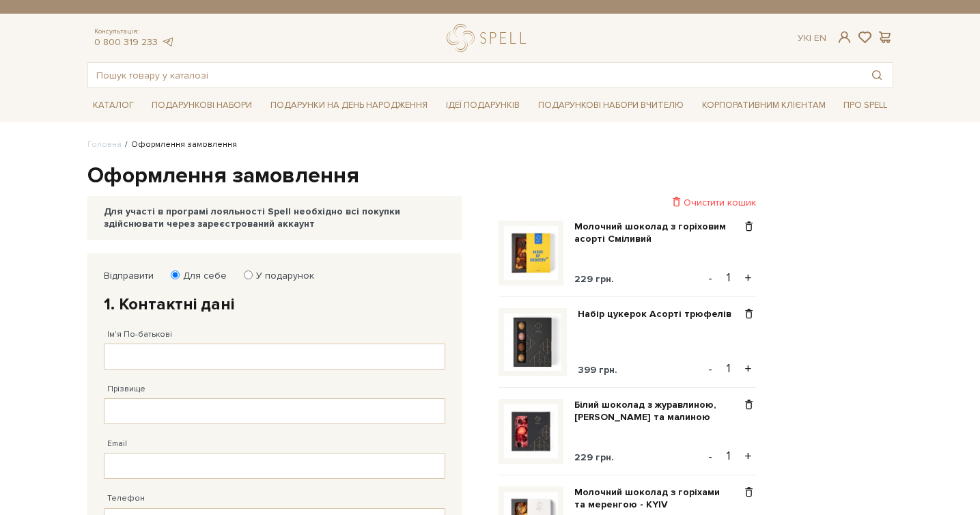 The height and width of the screenshot is (515, 980). Describe the element at coordinates (175, 275) in the screenshot. I see `input: Для себе` at that location.